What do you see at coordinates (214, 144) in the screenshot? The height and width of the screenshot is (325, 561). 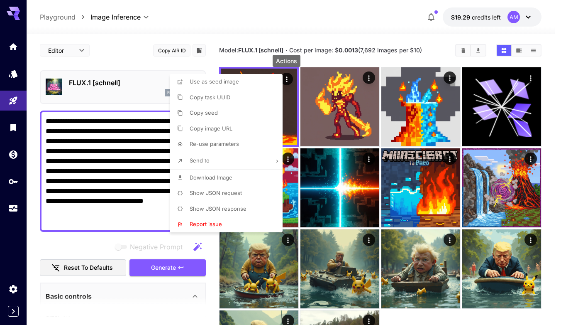 I see `span: Re-use parameters` at bounding box center [214, 144].